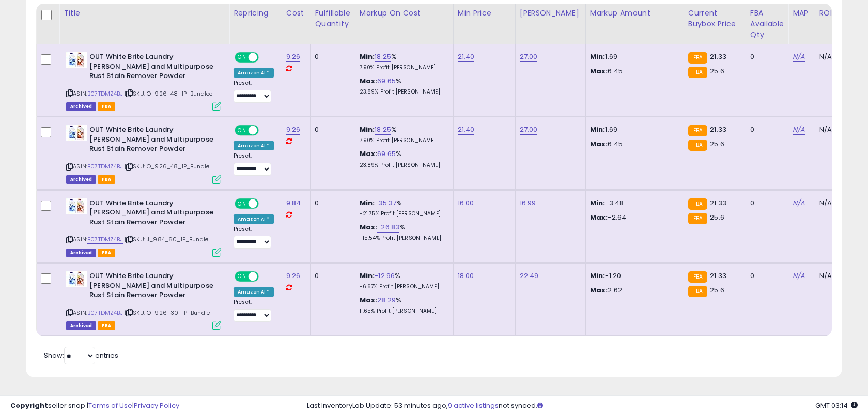 The height and width of the screenshot is (416, 868). What do you see at coordinates (473, 405) in the screenshot?
I see `a: 9 active listings` at bounding box center [473, 405].